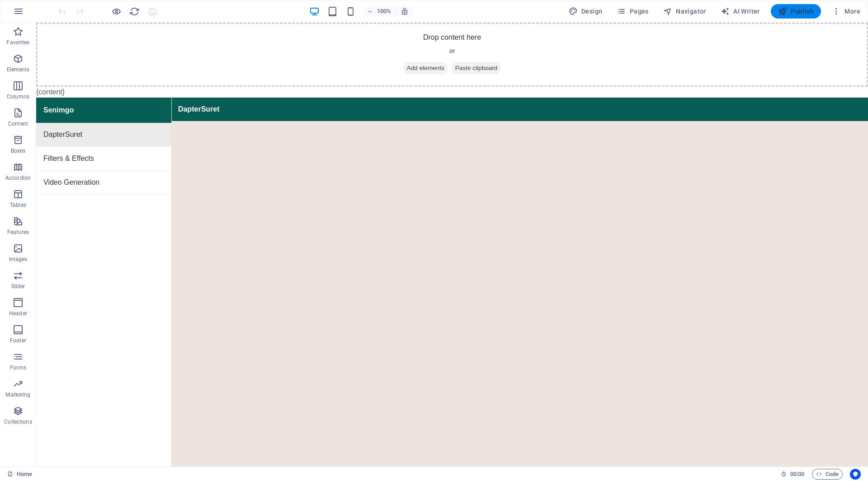  I want to click on button: reload, so click(134, 11).